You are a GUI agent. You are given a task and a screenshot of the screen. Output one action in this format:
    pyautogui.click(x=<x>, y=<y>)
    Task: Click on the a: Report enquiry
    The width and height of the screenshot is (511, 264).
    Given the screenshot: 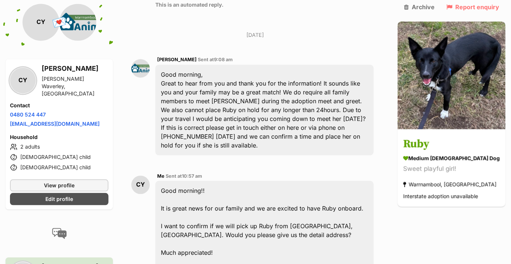 What is the action you would take?
    pyautogui.click(x=472, y=7)
    